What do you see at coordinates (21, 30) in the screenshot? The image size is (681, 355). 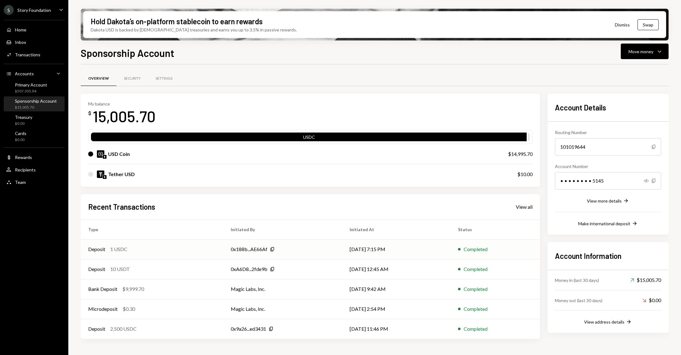 I see `div: Home` at bounding box center [21, 30].